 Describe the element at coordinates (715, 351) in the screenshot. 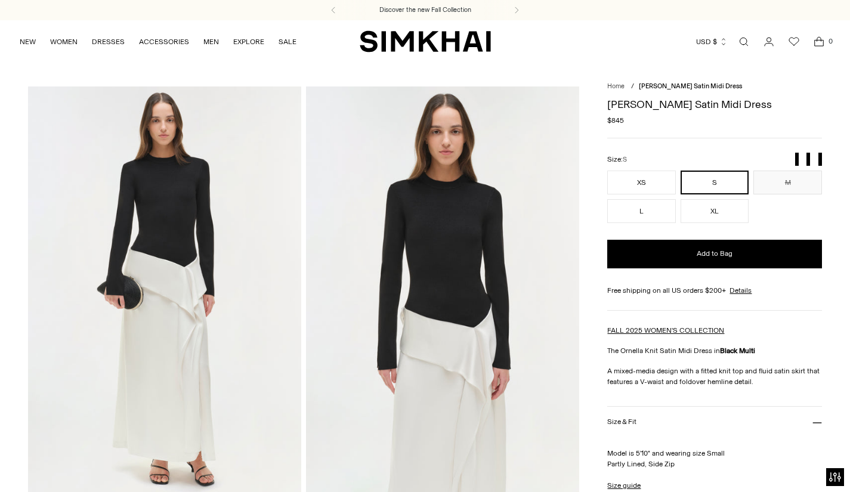

I see `p: The Ornella Knit Satin Midi Dress in` at that location.